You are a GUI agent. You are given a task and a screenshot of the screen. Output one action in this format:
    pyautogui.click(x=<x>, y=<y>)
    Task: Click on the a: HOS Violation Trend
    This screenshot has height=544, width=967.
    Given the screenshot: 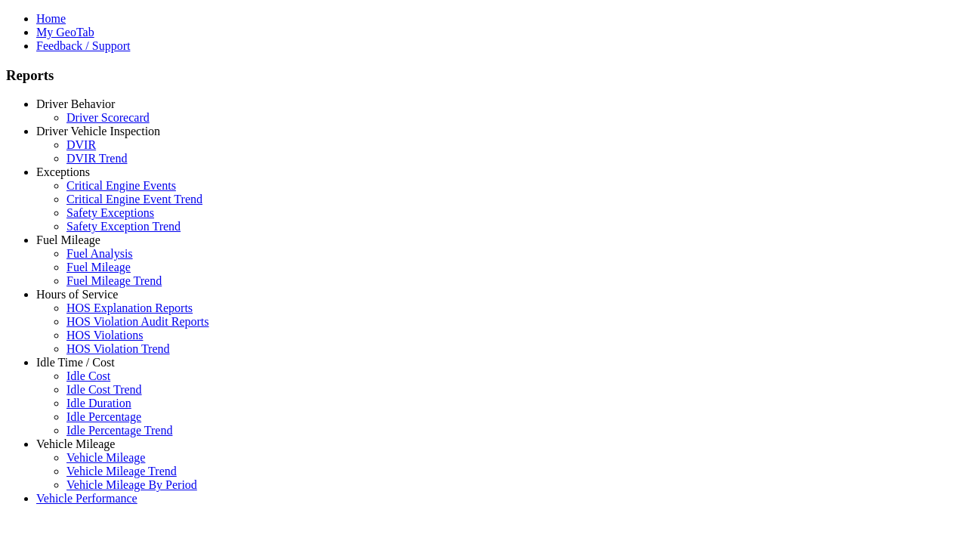 What is the action you would take?
    pyautogui.click(x=118, y=348)
    